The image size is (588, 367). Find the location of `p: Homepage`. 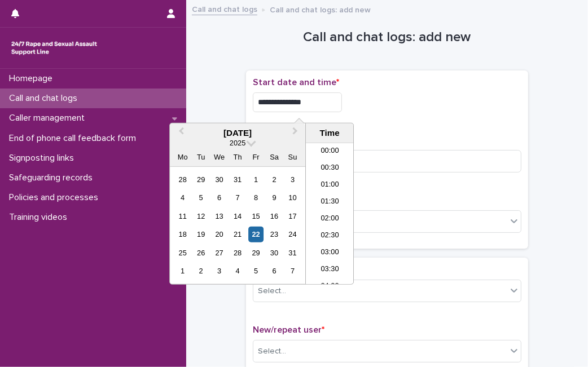

p: Homepage is located at coordinates (33, 79).